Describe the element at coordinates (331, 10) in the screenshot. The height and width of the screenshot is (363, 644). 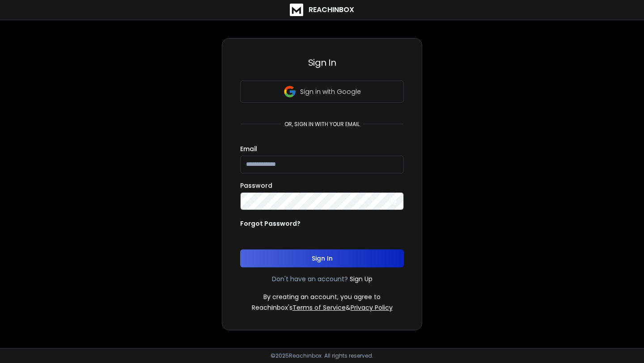
I see `h1: ReachInbox` at that location.